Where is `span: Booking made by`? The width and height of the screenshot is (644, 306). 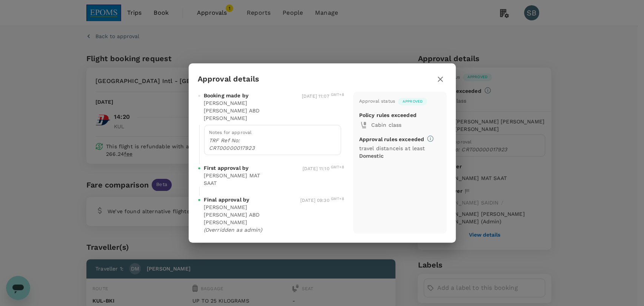
span: Booking made by is located at coordinates (226, 95).